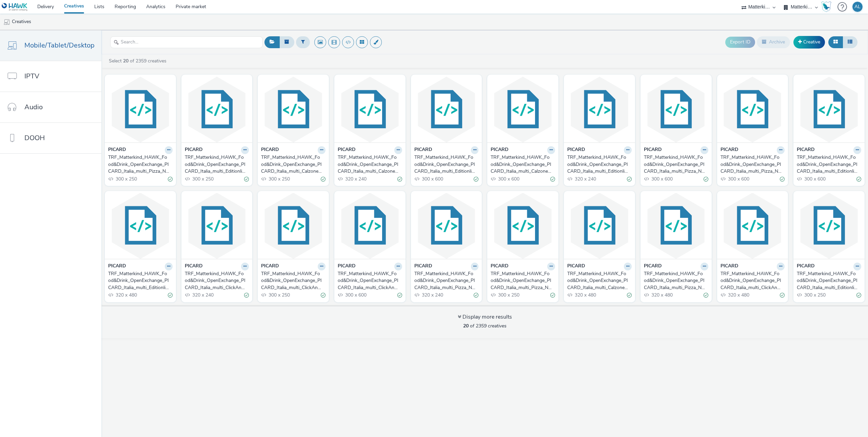  What do you see at coordinates (293, 164) in the screenshot?
I see `a: TRF_Matterkind_HAWK_Food&Drink_OpenExchange_PICARD_Italia_multi_Calzone_N/A-IG-300x250_Display_Sp...` at bounding box center [293, 164].